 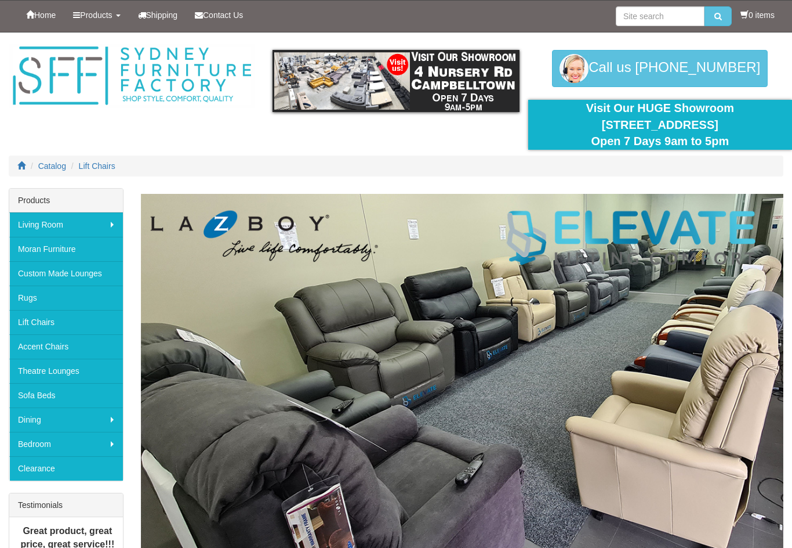 What do you see at coordinates (660, 16) in the screenshot?
I see `input: Site search` at bounding box center [660, 16].